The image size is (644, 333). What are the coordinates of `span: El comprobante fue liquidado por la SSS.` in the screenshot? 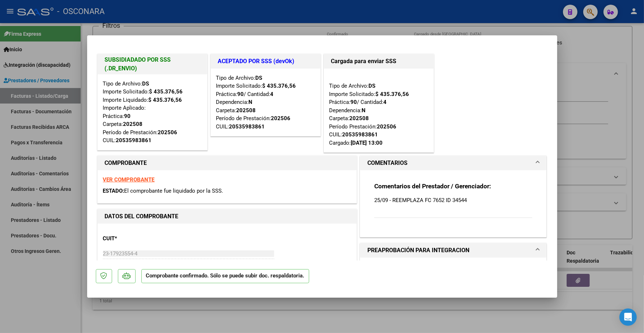 It's located at (174, 191).